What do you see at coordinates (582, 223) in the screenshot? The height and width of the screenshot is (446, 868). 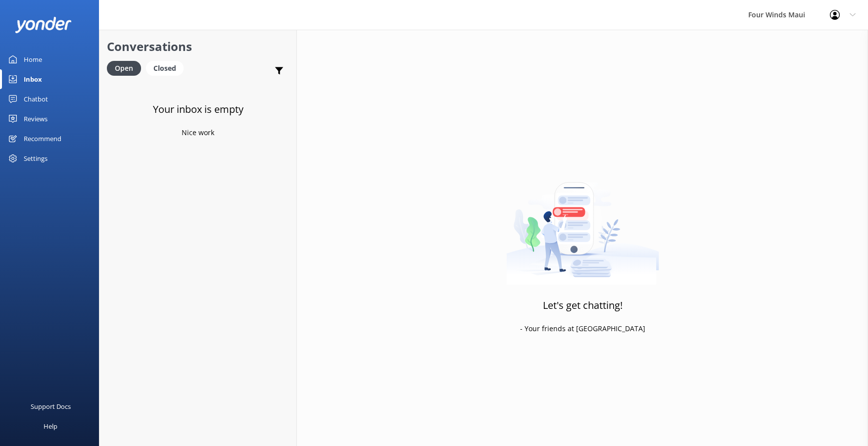 I see `img: artwork of a man stealing a conversation from at giant smartphone` at bounding box center [582, 223].